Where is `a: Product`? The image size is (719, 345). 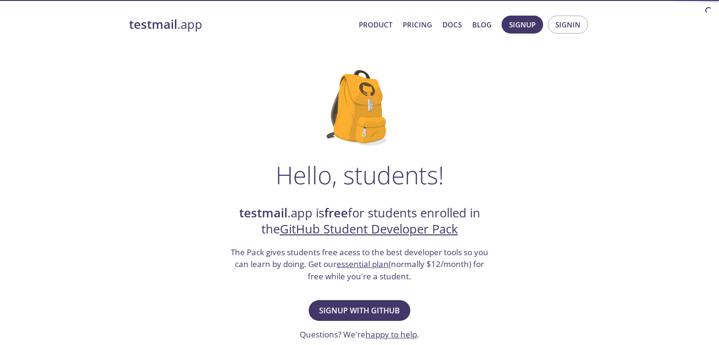 a: Product is located at coordinates (375, 25).